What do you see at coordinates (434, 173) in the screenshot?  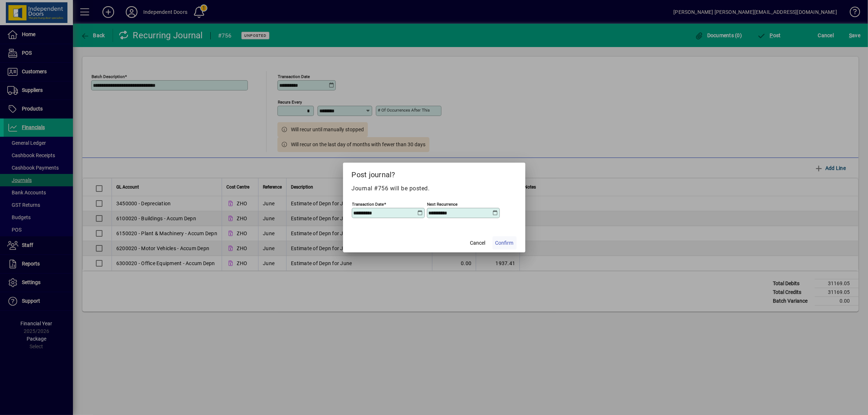 I see `h2: Post journal?` at bounding box center [434, 173].